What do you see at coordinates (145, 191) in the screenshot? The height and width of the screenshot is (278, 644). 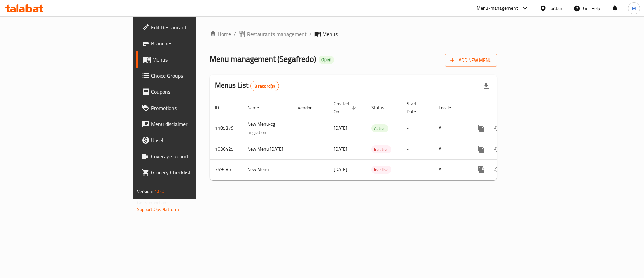 I see `span: Version:` at bounding box center [145, 191].